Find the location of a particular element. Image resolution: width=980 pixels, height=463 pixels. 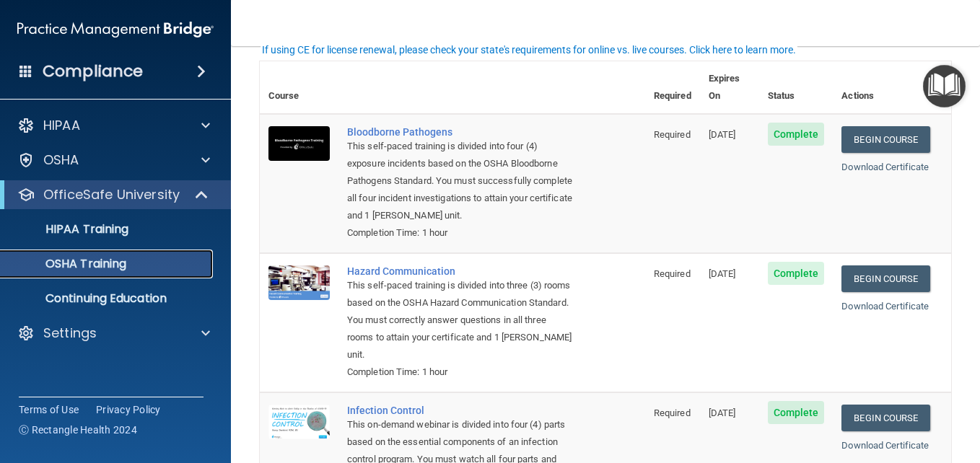

div: This self-paced training is divided into four (4) exposure incidents based on the OSHA Bloodborne... is located at coordinates (460, 182).